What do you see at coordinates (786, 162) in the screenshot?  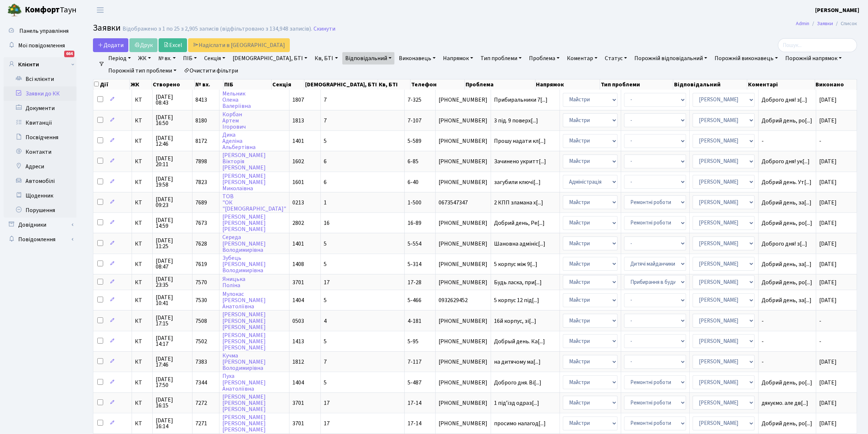 I see `span: Доброго дня! ук[...]` at bounding box center [786, 162].